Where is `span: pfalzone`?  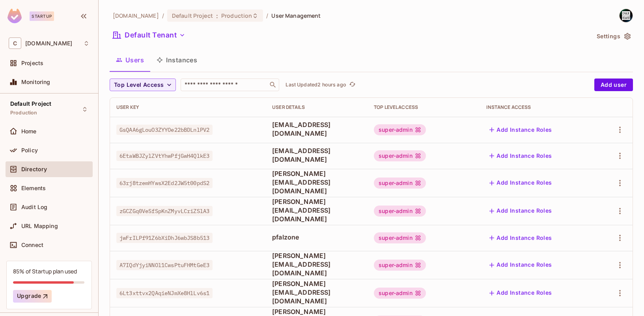
span: pfalzone is located at coordinates (317, 237).